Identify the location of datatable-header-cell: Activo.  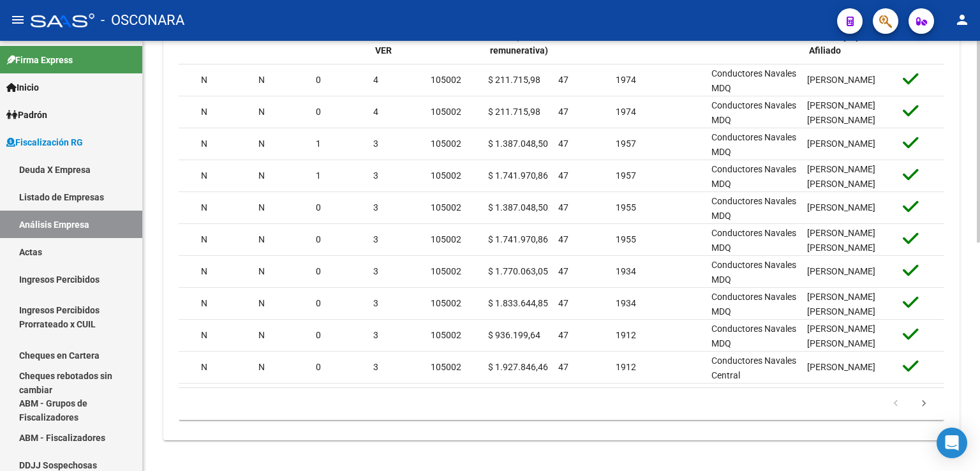
(925, 44).